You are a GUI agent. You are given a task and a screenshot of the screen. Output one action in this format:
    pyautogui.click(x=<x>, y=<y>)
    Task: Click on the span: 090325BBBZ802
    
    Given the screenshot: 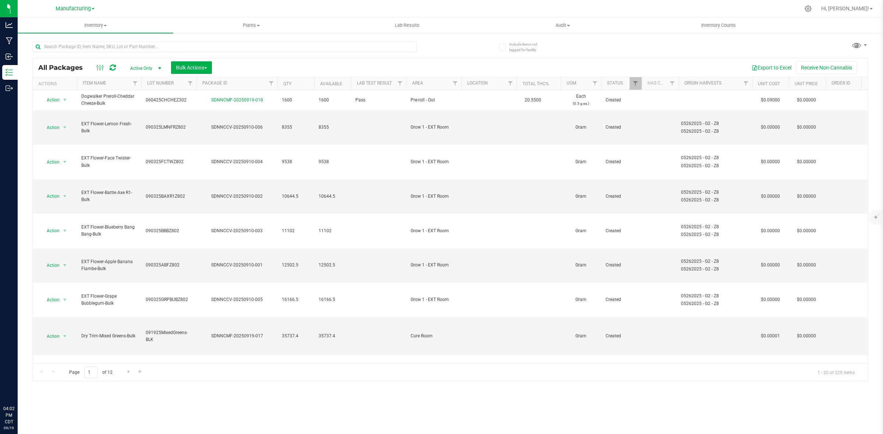 What is the action you would take?
    pyautogui.click(x=169, y=231)
    